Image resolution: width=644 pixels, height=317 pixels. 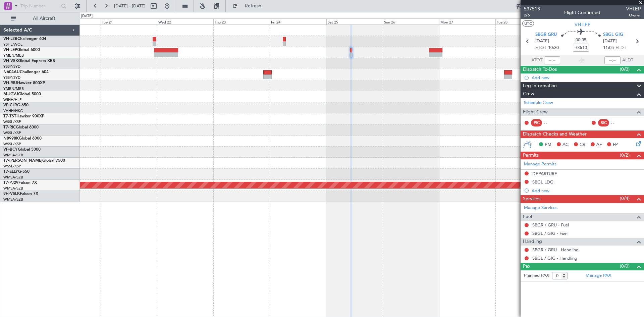 What do you see at coordinates (11, 194) in the screenshot?
I see `span: 9H-VSLK` at bounding box center [11, 194].